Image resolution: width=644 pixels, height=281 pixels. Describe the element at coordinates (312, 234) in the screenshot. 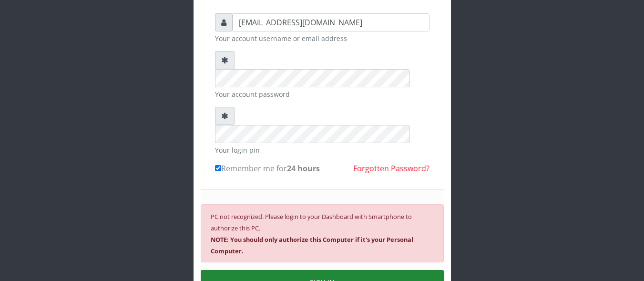

I see `small: PC not recognized. Please login to your Dashboard with Smartphone to authorize this PC.` at that location.